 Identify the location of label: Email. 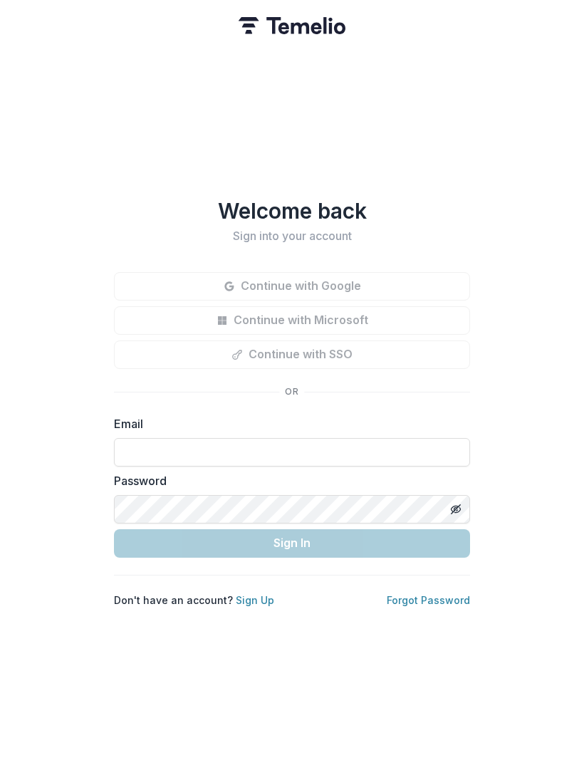
(288, 424).